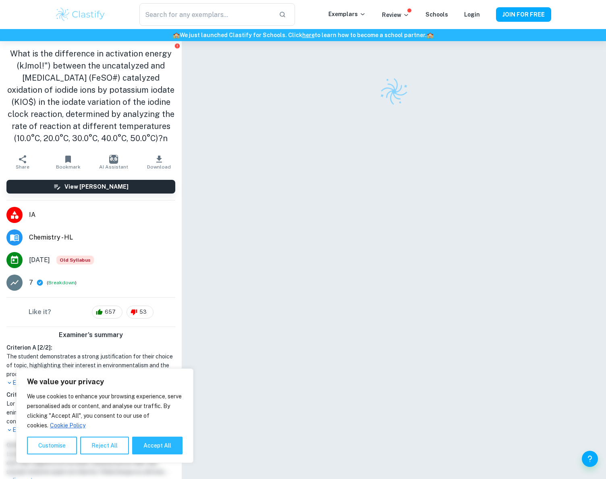 This screenshot has width=606, height=479. Describe the element at coordinates (102, 215) in the screenshot. I see `span: IA` at that location.